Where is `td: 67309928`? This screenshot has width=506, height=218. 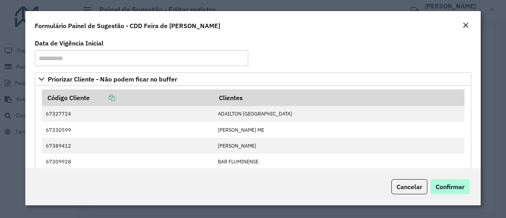 td: 67309928 is located at coordinates (128, 161).